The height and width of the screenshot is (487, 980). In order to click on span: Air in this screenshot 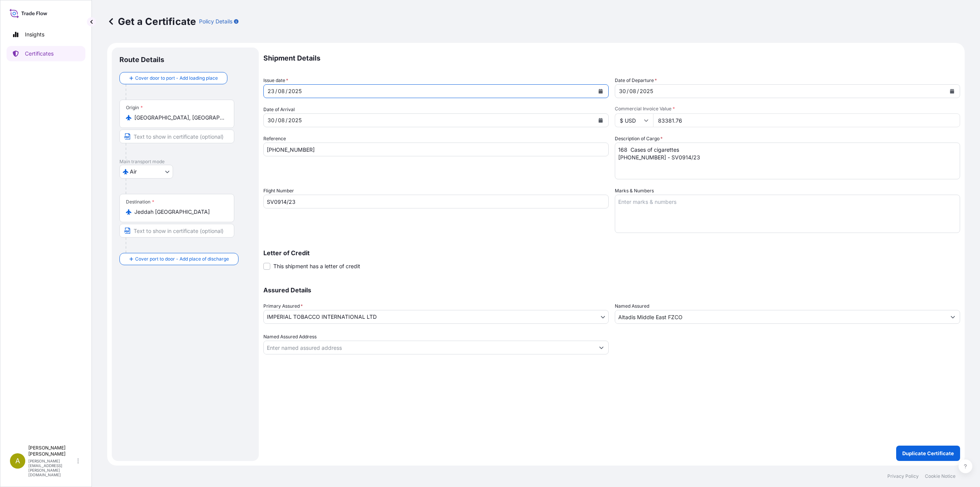, I will do `click(133, 172)`.